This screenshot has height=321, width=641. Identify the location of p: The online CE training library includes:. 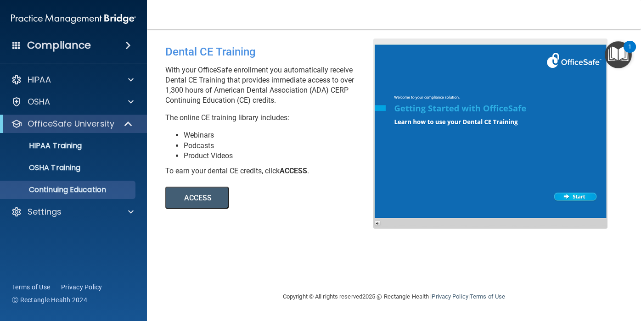
(273, 118).